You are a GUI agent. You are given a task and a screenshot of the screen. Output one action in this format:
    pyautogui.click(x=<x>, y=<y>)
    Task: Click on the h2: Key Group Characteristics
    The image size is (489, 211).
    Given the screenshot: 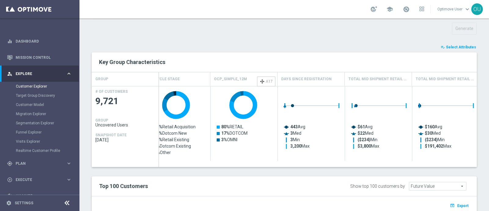 What is the action you would take?
    pyautogui.click(x=284, y=62)
    